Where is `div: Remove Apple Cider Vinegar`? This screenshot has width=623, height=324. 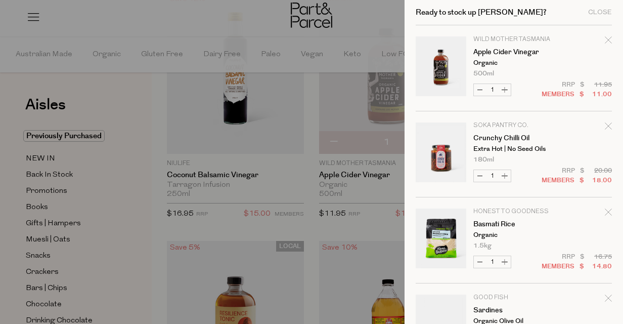
div: Remove Apple Cider Vinegar is located at coordinates (609, 41).